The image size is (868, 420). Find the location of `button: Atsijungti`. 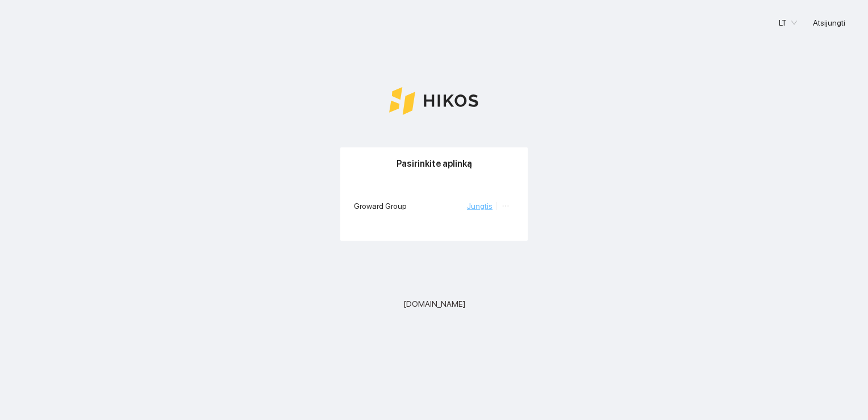

button: Atsijungti is located at coordinates (829, 23).